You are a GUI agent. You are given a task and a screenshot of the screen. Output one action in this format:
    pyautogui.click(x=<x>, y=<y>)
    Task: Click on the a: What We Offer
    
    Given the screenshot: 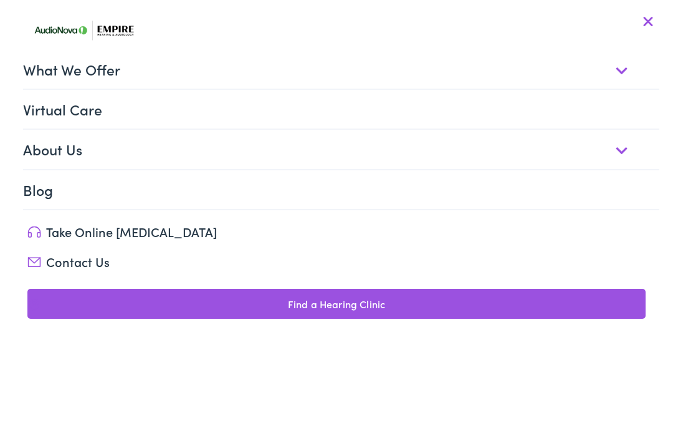 What is the action you would take?
    pyautogui.click(x=342, y=69)
    